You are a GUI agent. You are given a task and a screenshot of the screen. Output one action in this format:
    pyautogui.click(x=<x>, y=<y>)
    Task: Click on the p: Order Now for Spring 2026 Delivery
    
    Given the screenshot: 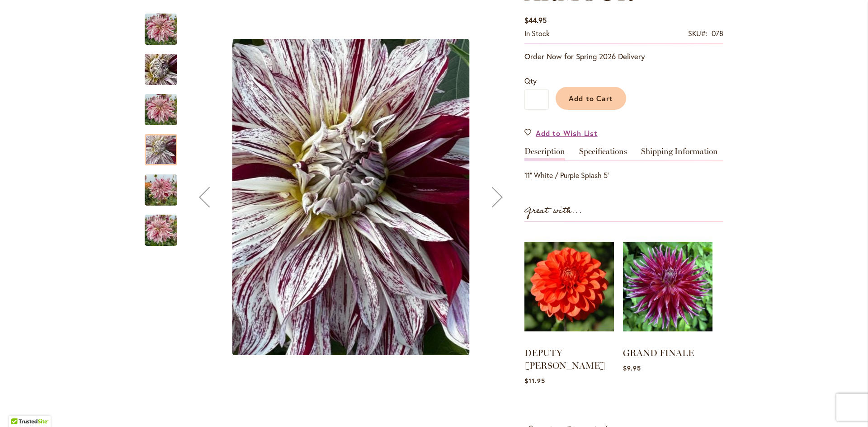 What is the action you would take?
    pyautogui.click(x=624, y=57)
    